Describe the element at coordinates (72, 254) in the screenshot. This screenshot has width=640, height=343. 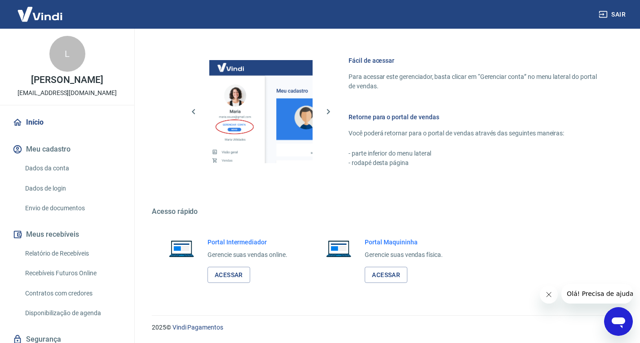
I see `a: Relatório de Recebíveis` at that location.